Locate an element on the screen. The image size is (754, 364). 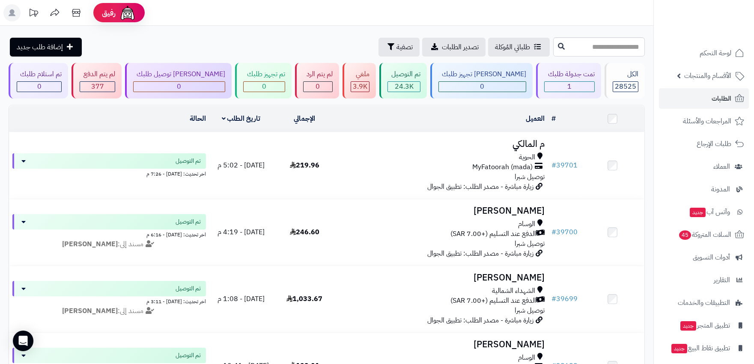
a: تم التوصيل 24.3K is located at coordinates (403, 80).